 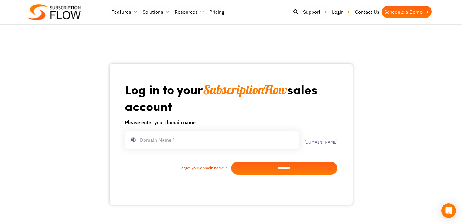 I want to click on img: Subscriptionflow, so click(x=54, y=12).